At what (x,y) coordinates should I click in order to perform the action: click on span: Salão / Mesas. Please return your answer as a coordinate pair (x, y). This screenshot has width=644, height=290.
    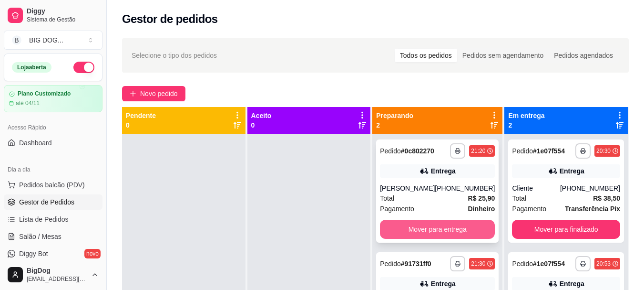
    Looking at the image, I should click on (40, 236).